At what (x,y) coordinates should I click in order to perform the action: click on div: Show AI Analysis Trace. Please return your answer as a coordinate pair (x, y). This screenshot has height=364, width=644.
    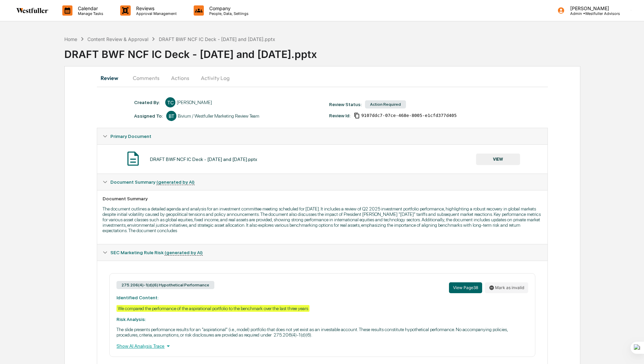
    Looking at the image, I should click on (322, 346).